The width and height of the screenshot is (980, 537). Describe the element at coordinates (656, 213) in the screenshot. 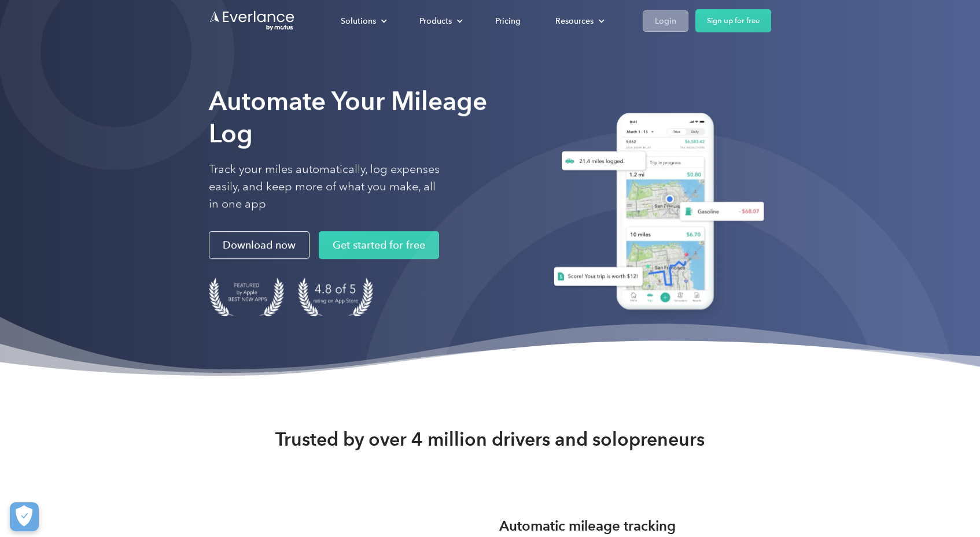

I see `img: Everlance, mileage tracker app, expense tracking app` at that location.